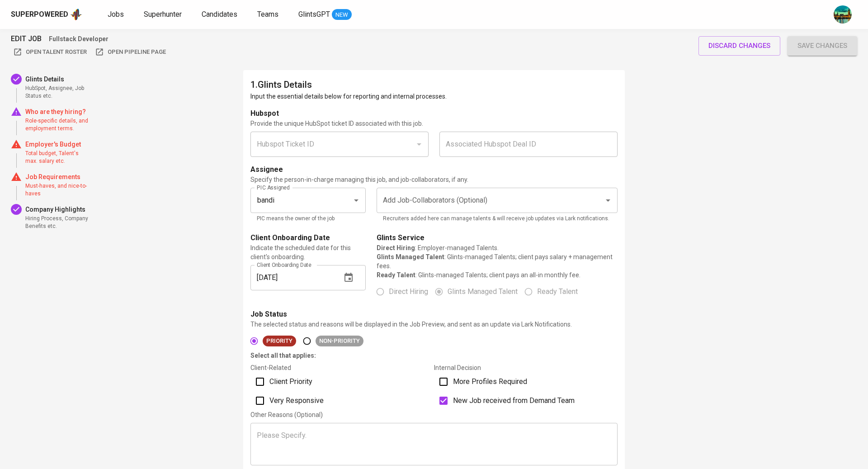  I want to click on p: Employer's Budget, so click(58, 145).